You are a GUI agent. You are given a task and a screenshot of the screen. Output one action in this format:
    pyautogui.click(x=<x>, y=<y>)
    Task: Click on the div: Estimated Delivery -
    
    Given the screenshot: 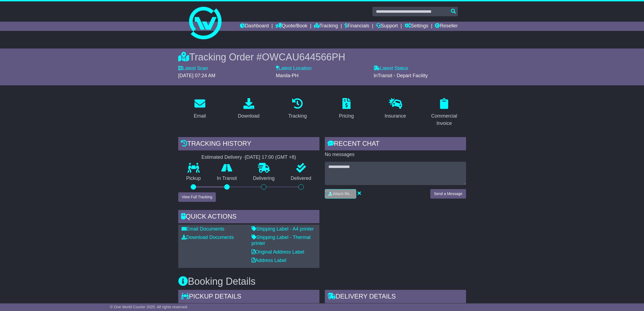 What is the action you would take?
    pyautogui.click(x=249, y=157)
    